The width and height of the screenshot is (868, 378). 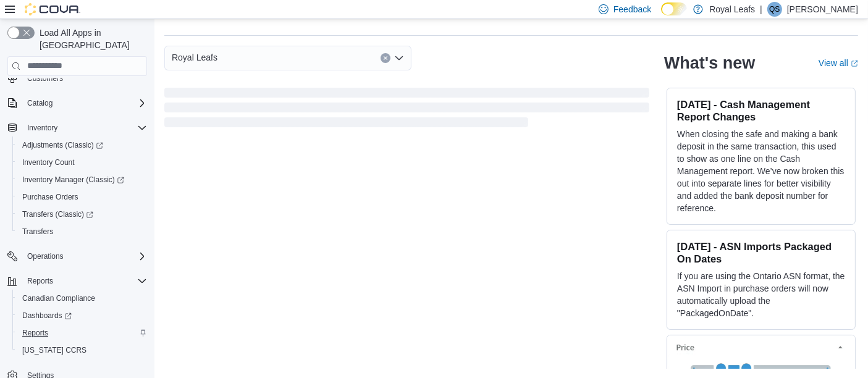 What do you see at coordinates (407, 110) in the screenshot?
I see `span: Loading` at bounding box center [407, 110].